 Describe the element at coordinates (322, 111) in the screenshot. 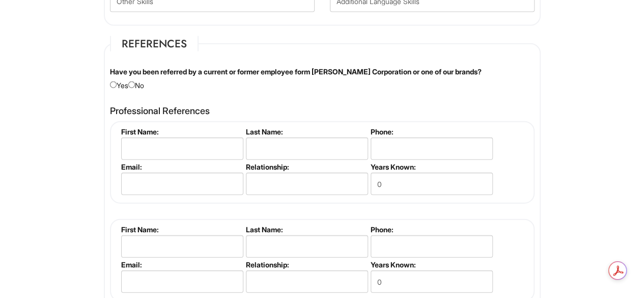

I see `h4: Professional References` at that location.